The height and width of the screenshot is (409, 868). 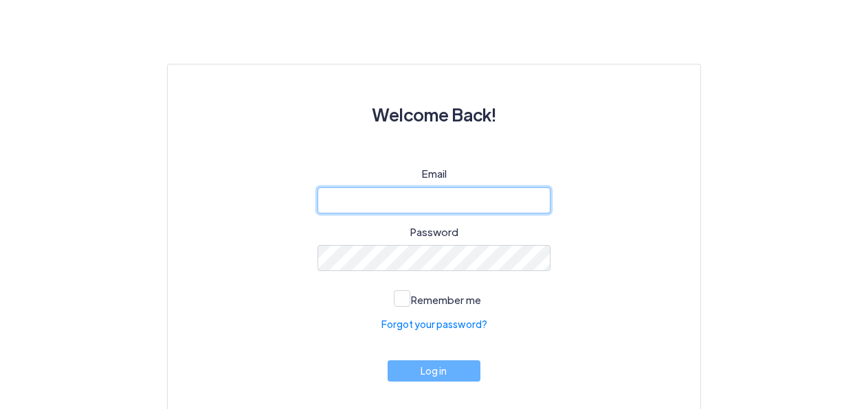 I want to click on button: Log in, so click(x=434, y=371).